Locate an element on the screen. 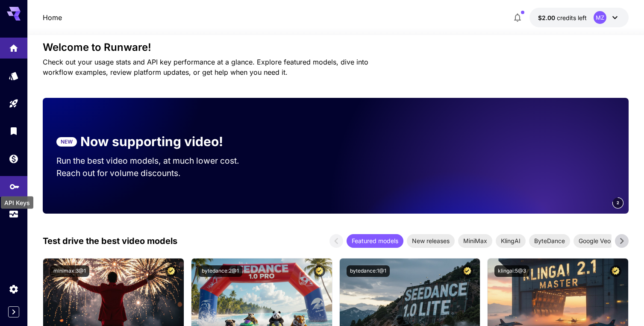  p: Reach out for volume discounts. is located at coordinates (156, 173).